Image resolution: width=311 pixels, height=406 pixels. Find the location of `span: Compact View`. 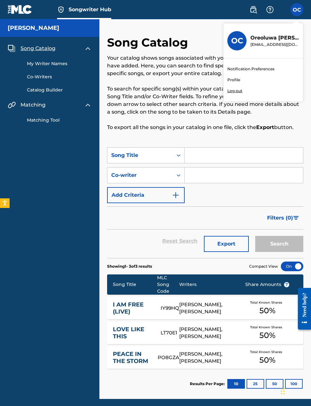

span: Compact View is located at coordinates (264, 266).